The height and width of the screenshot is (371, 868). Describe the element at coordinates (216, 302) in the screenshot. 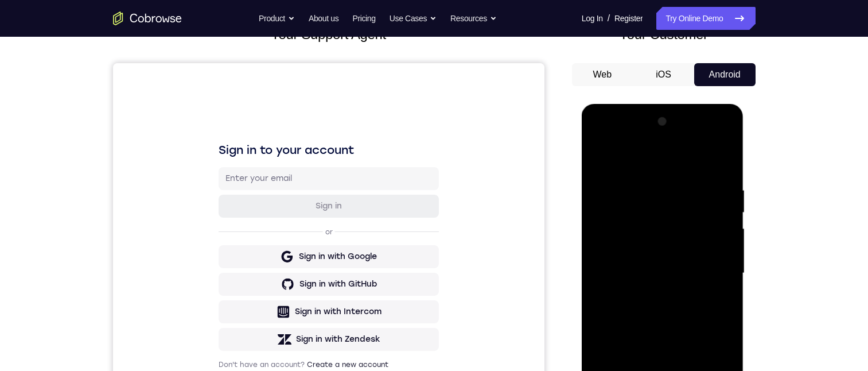

I see `p: Don't have an account?` at that location.